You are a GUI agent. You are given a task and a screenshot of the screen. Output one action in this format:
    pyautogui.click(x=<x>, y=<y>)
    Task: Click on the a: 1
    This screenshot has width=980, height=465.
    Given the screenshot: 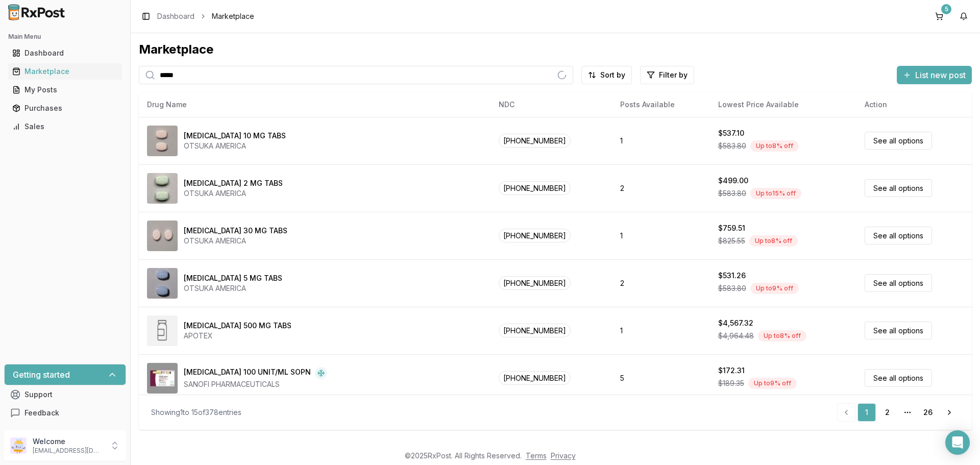 What is the action you would take?
    pyautogui.click(x=867, y=413)
    